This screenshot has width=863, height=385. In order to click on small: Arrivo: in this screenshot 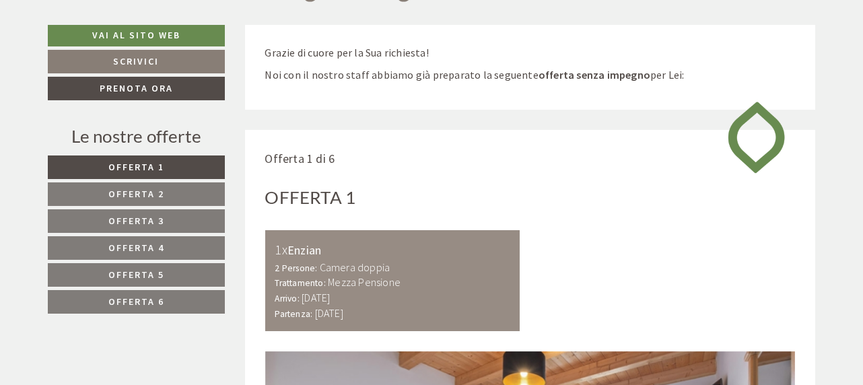, I will do `click(287, 298)`.